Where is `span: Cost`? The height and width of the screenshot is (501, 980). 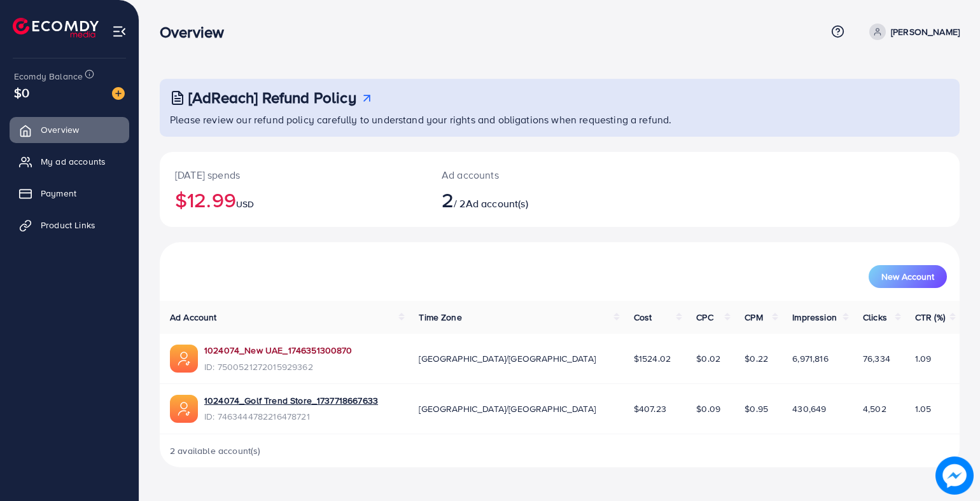
span: Cost is located at coordinates (642, 317).